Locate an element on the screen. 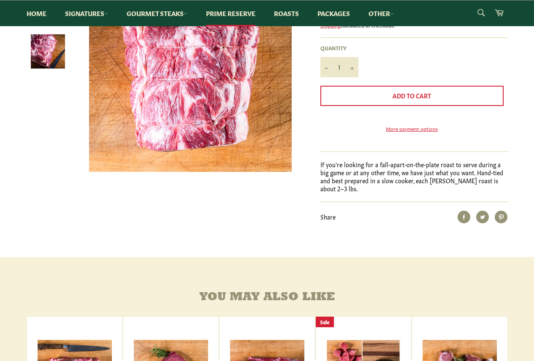  h4: You may also like is located at coordinates (267, 297).